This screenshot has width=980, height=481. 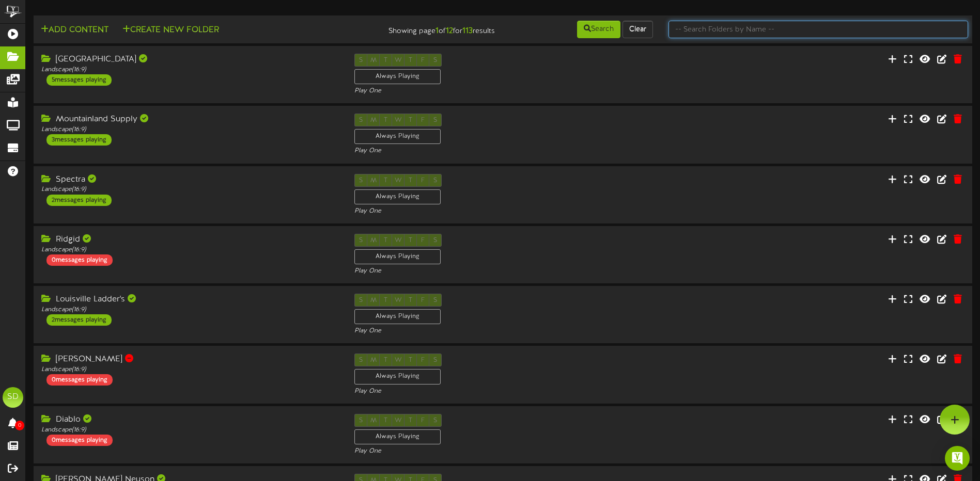 I want to click on strong: 12, so click(x=449, y=31).